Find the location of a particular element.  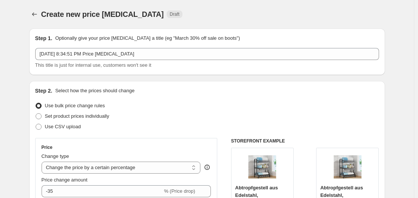

span: This title is just for internal use, customers won't see it is located at coordinates (93, 65).